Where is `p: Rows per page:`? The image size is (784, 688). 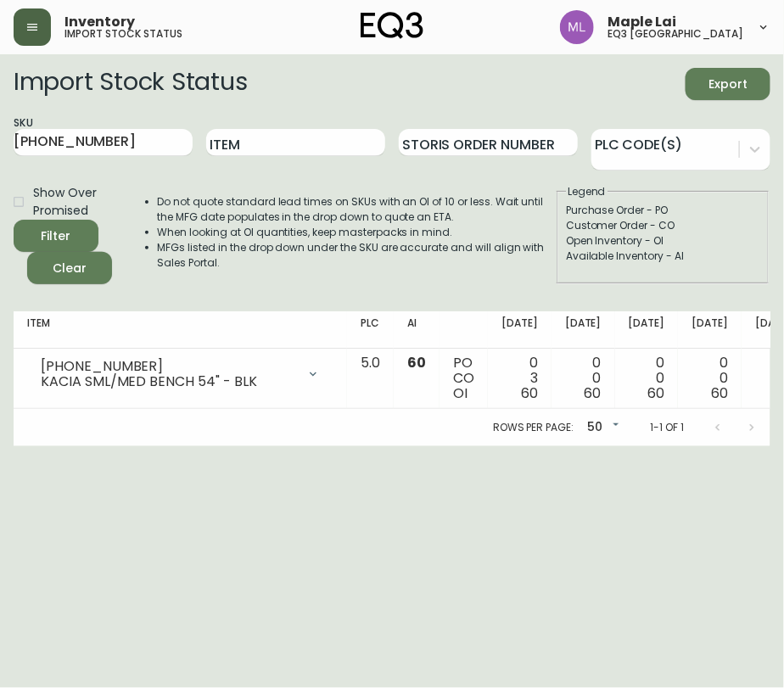
p: Rows per page: is located at coordinates (533, 427).